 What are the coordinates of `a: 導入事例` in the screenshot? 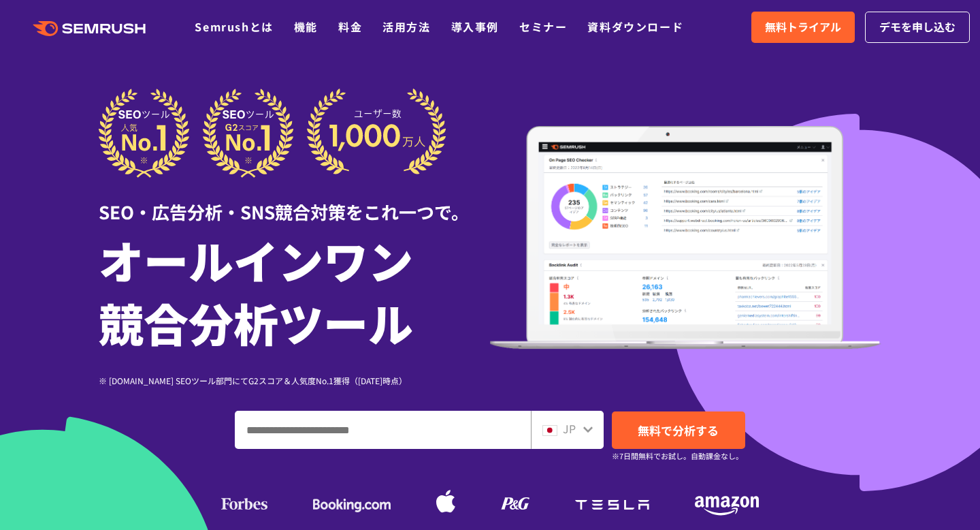 It's located at (475, 26).